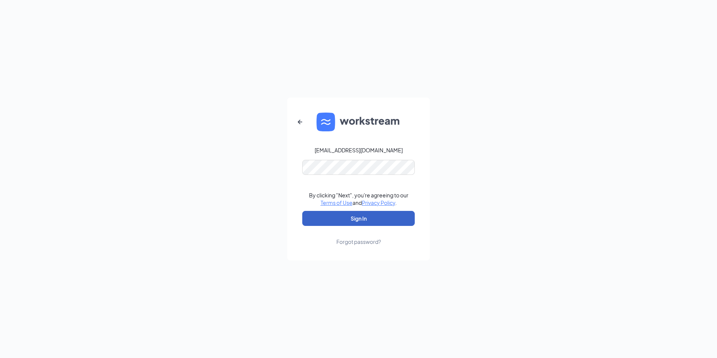 The width and height of the screenshot is (717, 358). What do you see at coordinates (359, 236) in the screenshot?
I see `a: Forgot password?` at bounding box center [359, 236].